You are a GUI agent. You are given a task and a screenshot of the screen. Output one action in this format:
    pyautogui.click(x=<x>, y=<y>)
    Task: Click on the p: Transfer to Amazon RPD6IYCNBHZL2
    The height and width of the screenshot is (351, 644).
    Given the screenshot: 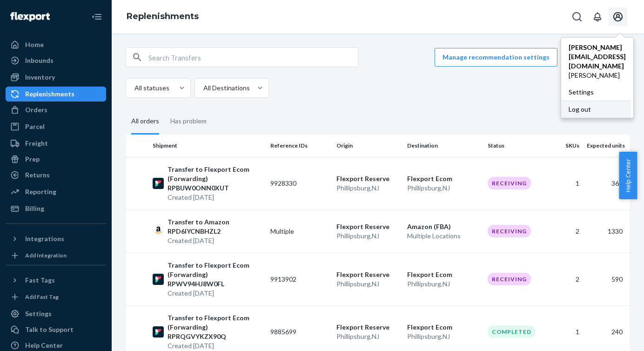 What is the action you would take?
    pyautogui.click(x=215, y=227)
    